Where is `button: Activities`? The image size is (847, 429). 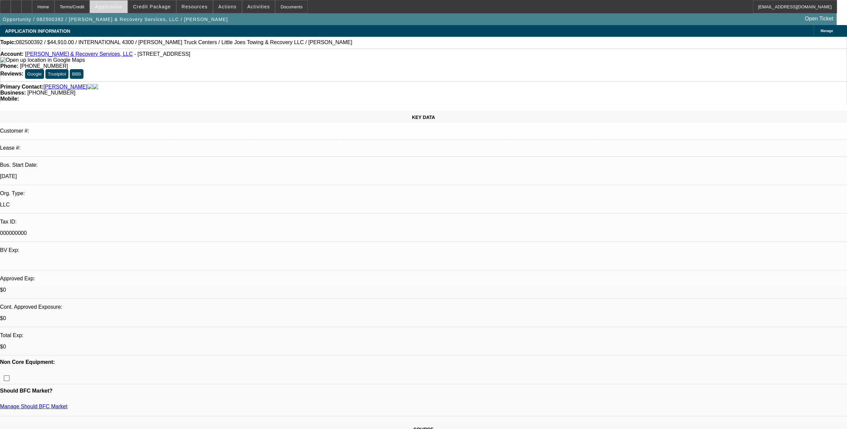
button: Activities is located at coordinates (259, 7).